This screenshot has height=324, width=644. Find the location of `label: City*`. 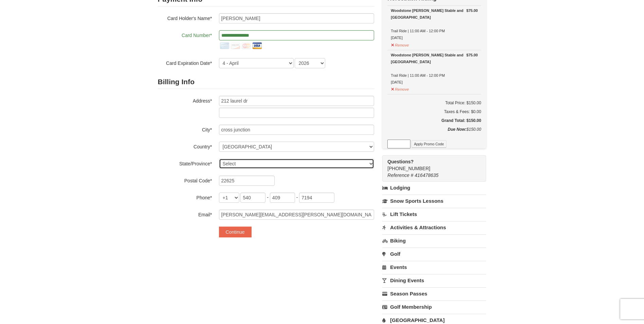

label: City* is located at coordinates (185, 129).